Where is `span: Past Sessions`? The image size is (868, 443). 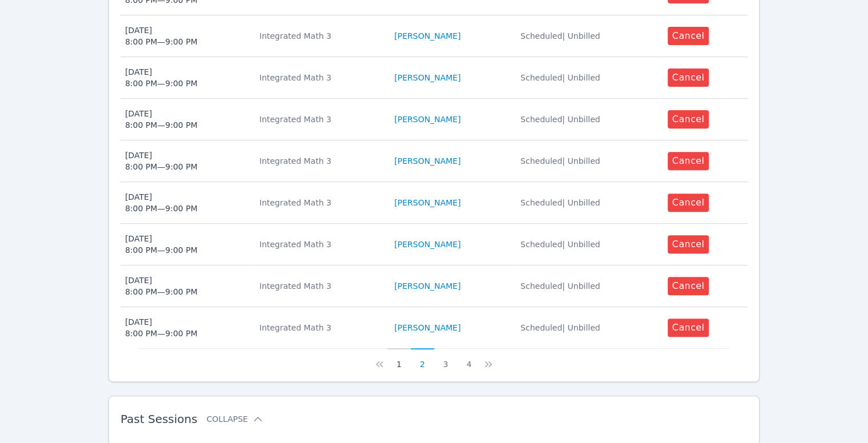
span: Past Sessions is located at coordinates (159, 419).